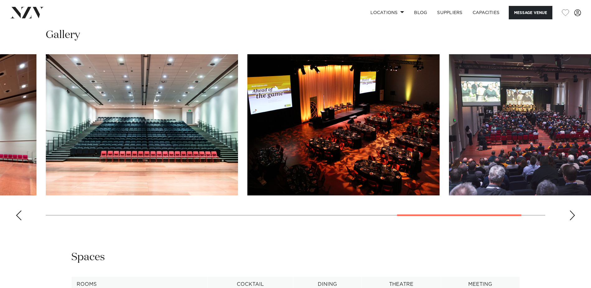 This screenshot has height=288, width=591. I want to click on swiper-slide: 8 / 10, so click(142, 125).